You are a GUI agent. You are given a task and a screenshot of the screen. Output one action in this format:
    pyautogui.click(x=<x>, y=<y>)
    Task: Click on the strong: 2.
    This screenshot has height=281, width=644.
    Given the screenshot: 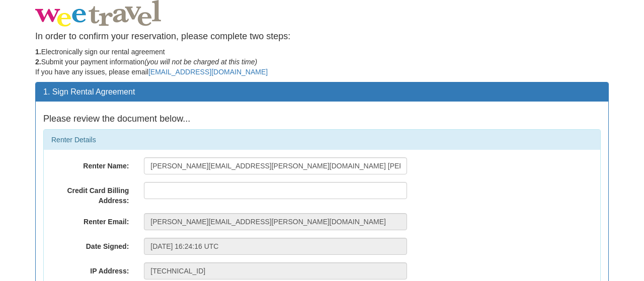 What is the action you would take?
    pyautogui.click(x=38, y=61)
    